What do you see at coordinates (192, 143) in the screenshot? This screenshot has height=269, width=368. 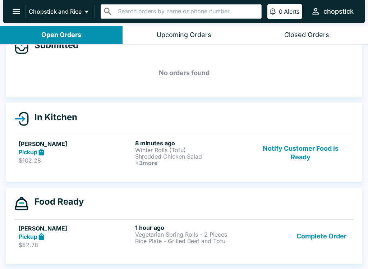 I see `h6: 8 minutes ago` at bounding box center [192, 143].